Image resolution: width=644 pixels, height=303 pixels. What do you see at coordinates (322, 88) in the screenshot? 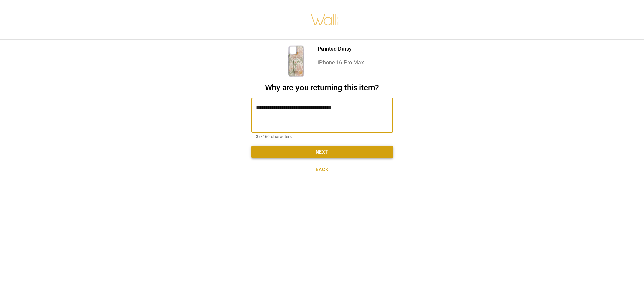
I see `h2: Why are you returning this item?` at bounding box center [322, 88].